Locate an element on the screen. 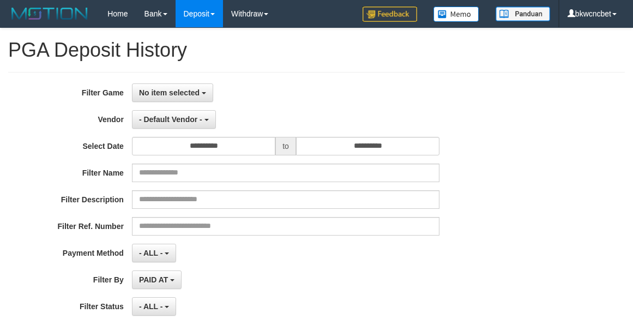 This screenshot has height=319, width=633. h1: PGA Deposit History is located at coordinates (316, 50).